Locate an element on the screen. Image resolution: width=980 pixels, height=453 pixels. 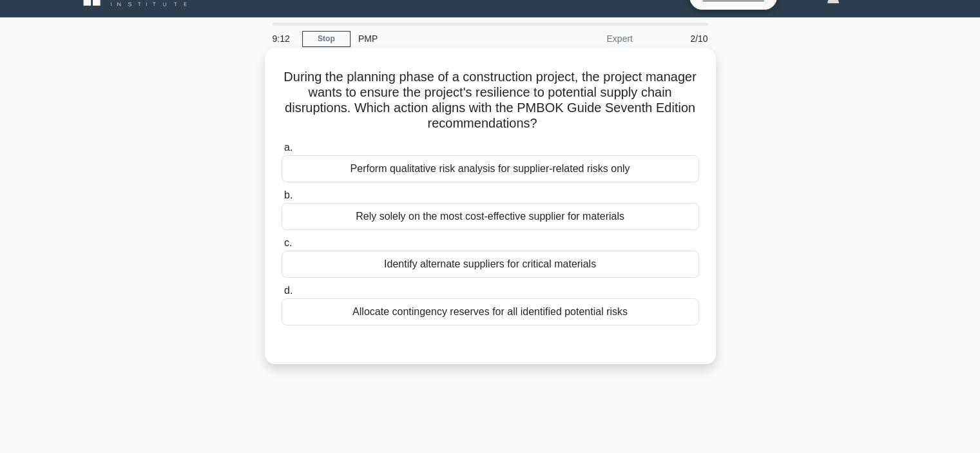
div: Rely solely on the most cost-effective supplier for materials is located at coordinates (491, 216).